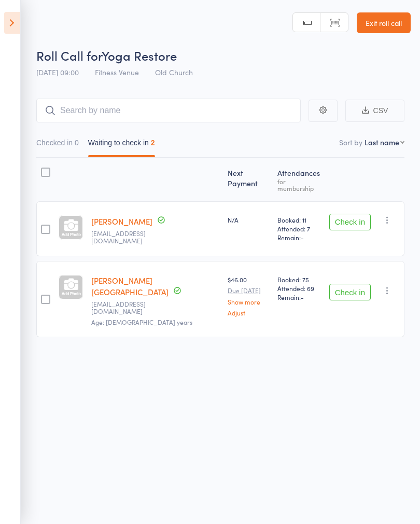 The image size is (420, 524). What do you see at coordinates (298, 279) in the screenshot?
I see `span: Booked: 75` at bounding box center [298, 279].